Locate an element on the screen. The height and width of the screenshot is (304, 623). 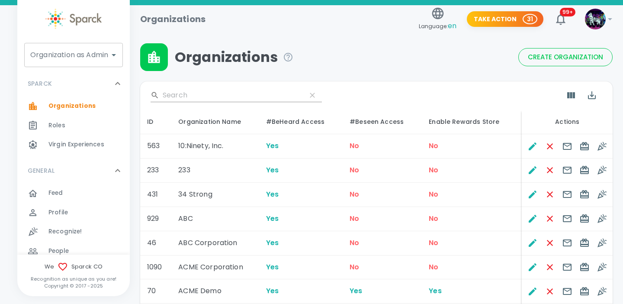
span: Organizations is located at coordinates (234, 57).